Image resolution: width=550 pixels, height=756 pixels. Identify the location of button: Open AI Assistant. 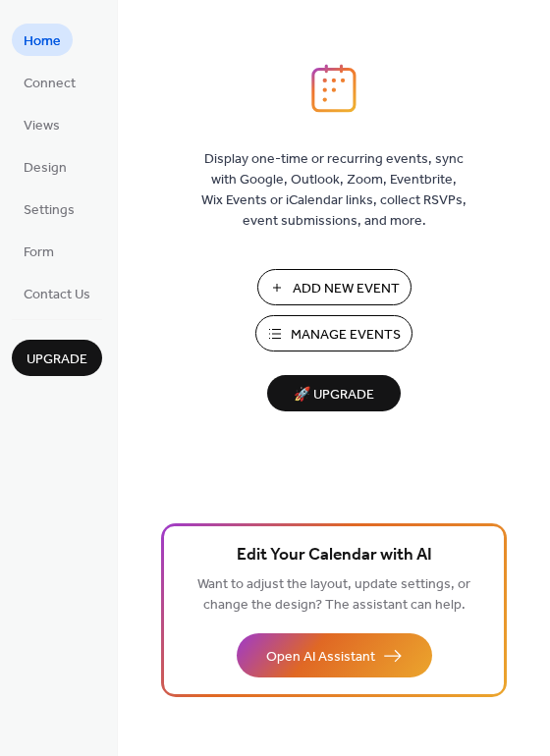
(334, 655).